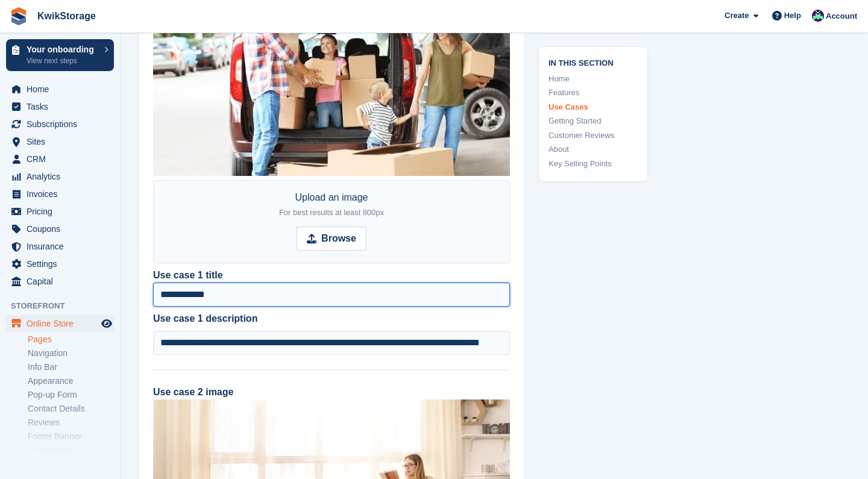 The height and width of the screenshot is (479, 868). Describe the element at coordinates (59, 55) in the screenshot. I see `a: Your onboarding View next steps` at that location.